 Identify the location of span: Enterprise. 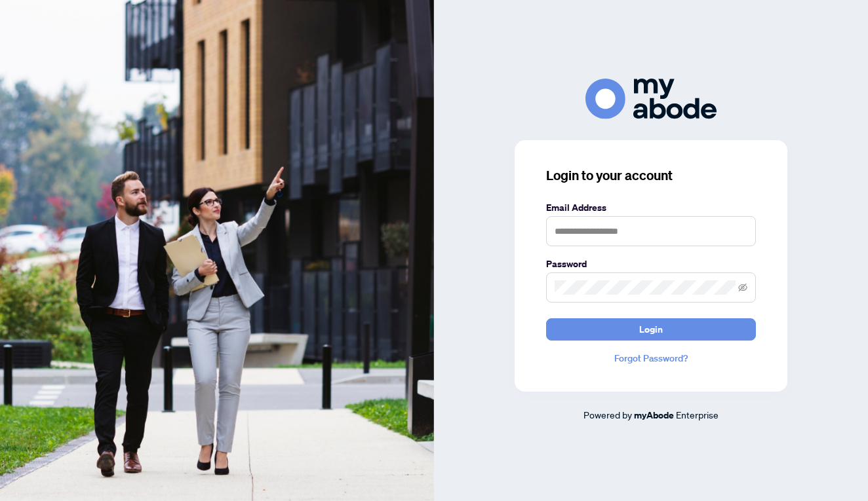
(697, 414).